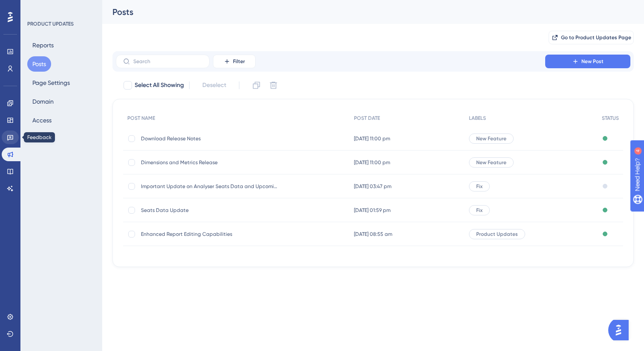 The image size is (644, 351). I want to click on div: Posts, so click(362, 12).